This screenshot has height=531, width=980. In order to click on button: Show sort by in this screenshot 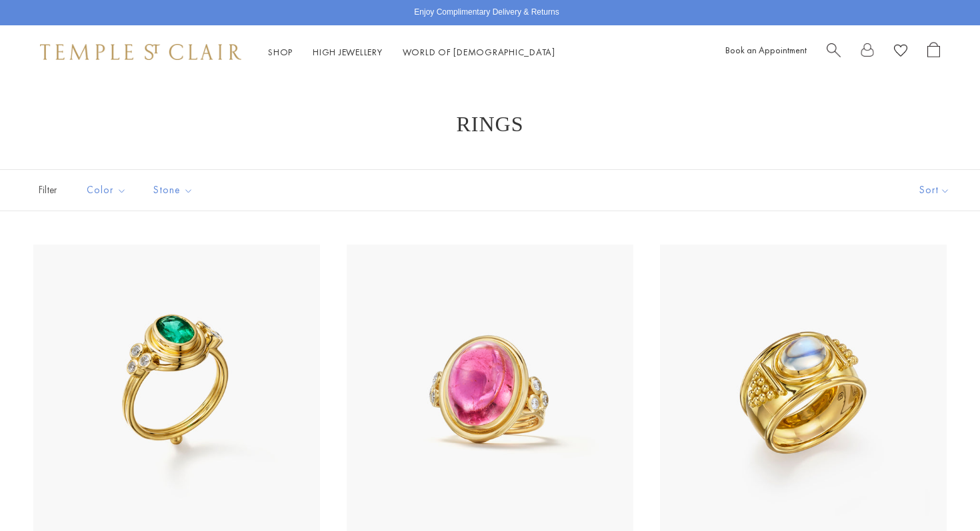, I will do `click(934, 190)`.